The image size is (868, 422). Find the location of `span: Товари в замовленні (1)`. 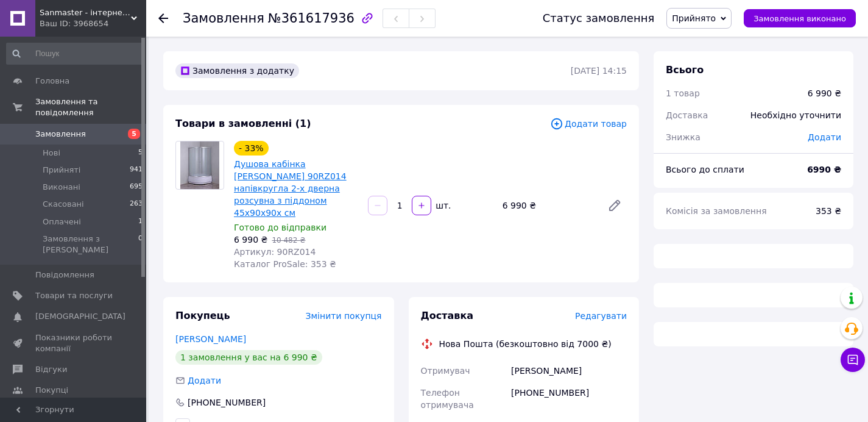

span: Товари в замовленні (1) is located at coordinates (243, 123).